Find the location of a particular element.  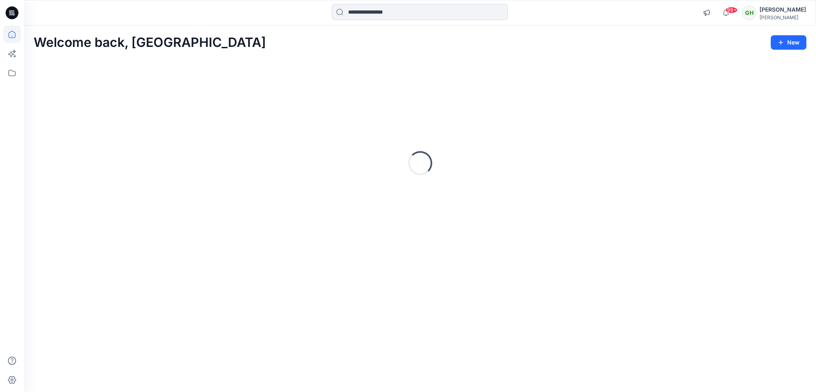

div: GH is located at coordinates (749, 13).